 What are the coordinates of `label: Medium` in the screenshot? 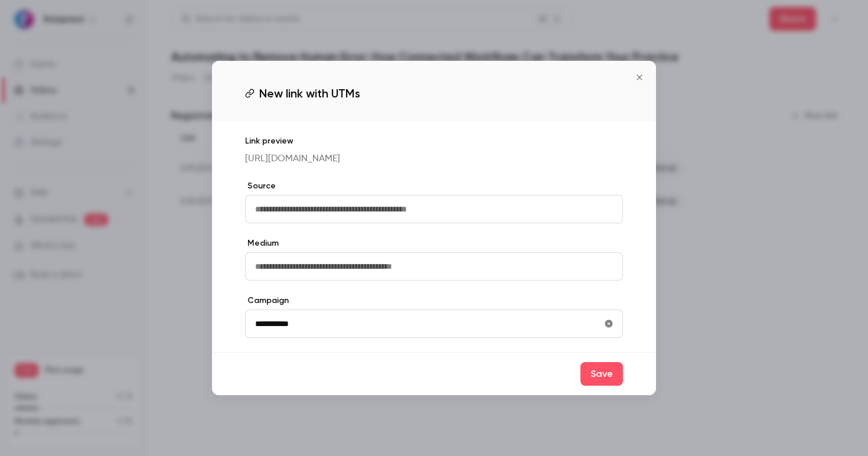 It's located at (434, 244).